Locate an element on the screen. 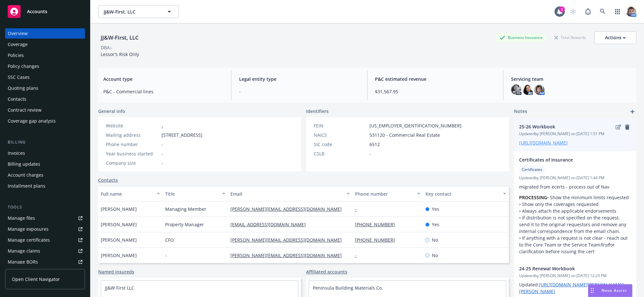 The width and height of the screenshot is (644, 297). div: Policies is located at coordinates (16, 55).